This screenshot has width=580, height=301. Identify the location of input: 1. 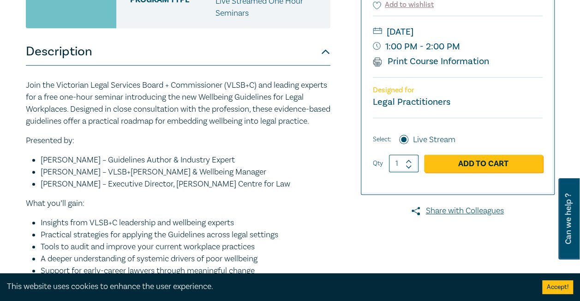
(404, 163).